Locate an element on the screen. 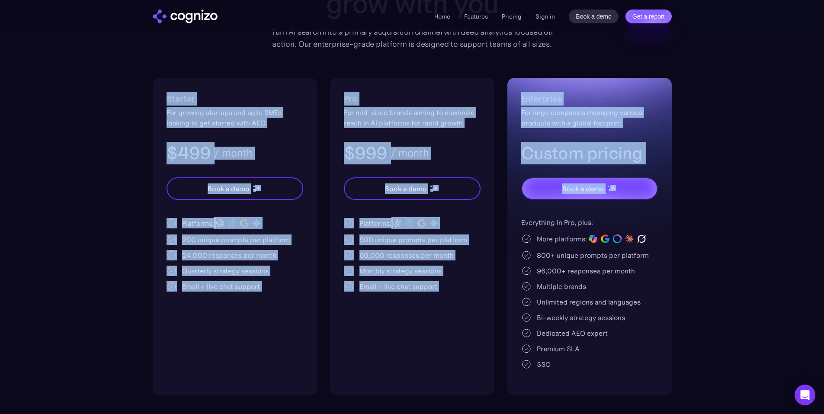 The width and height of the screenshot is (824, 414). div: 500 unique prompts per platform is located at coordinates (413, 240).